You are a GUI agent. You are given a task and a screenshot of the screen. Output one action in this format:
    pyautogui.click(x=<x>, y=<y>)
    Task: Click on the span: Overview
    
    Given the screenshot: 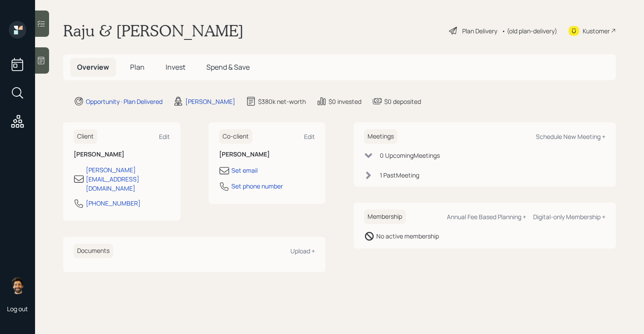 What is the action you would take?
    pyautogui.click(x=93, y=67)
    